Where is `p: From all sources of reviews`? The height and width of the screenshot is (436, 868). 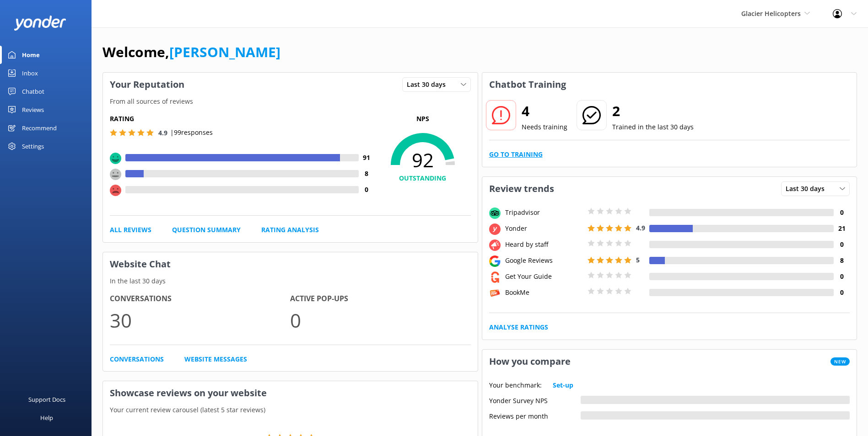
p: From all sources of reviews is located at coordinates (290, 101).